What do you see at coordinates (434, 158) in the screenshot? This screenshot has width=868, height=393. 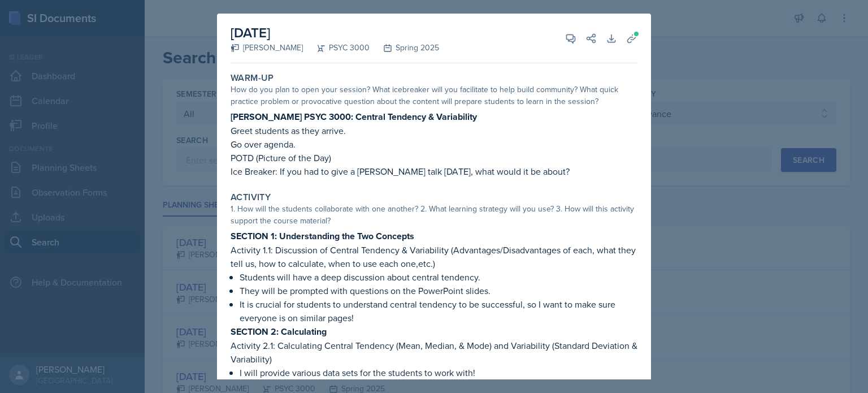 I see `p: POTD (Picture of the Day)` at bounding box center [434, 158].